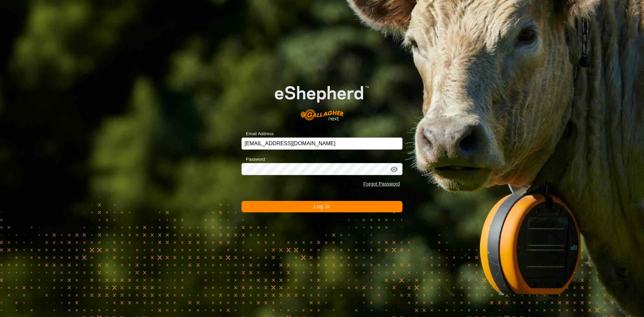 The image size is (644, 317). What do you see at coordinates (258, 134) in the screenshot?
I see `label: Email Address` at bounding box center [258, 134].